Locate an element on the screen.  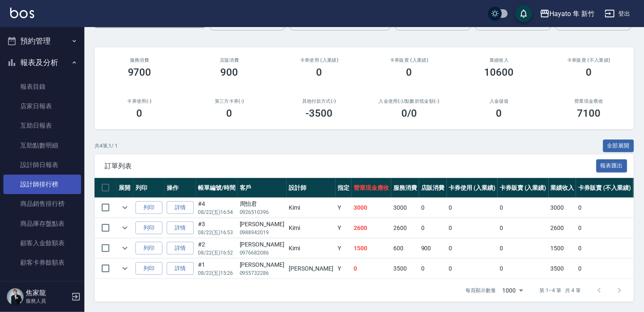
h5: 焦家龍 is located at coordinates (47, 293).